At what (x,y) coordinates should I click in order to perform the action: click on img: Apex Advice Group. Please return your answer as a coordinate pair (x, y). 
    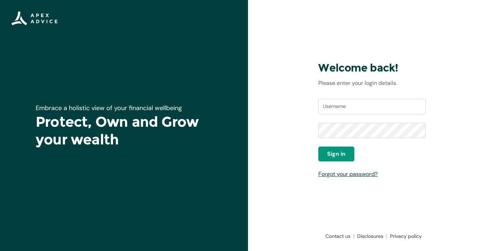
    Looking at the image, I should click on (34, 18).